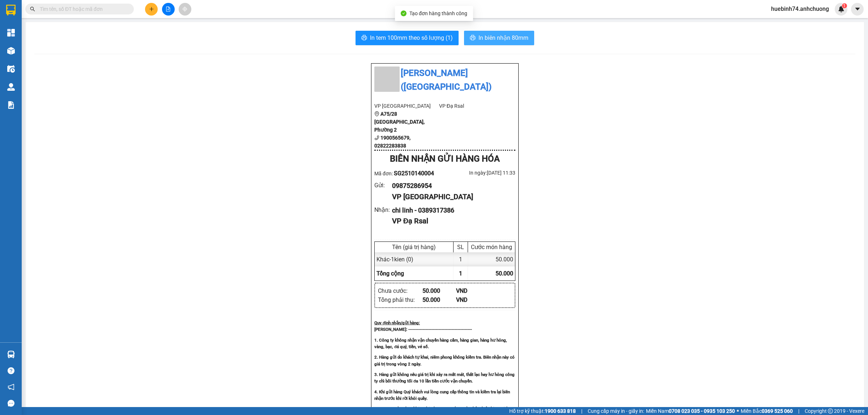  Describe the element at coordinates (542, 411) in the screenshot. I see `span: Hỗ trợ kỹ thuật:` at that location.